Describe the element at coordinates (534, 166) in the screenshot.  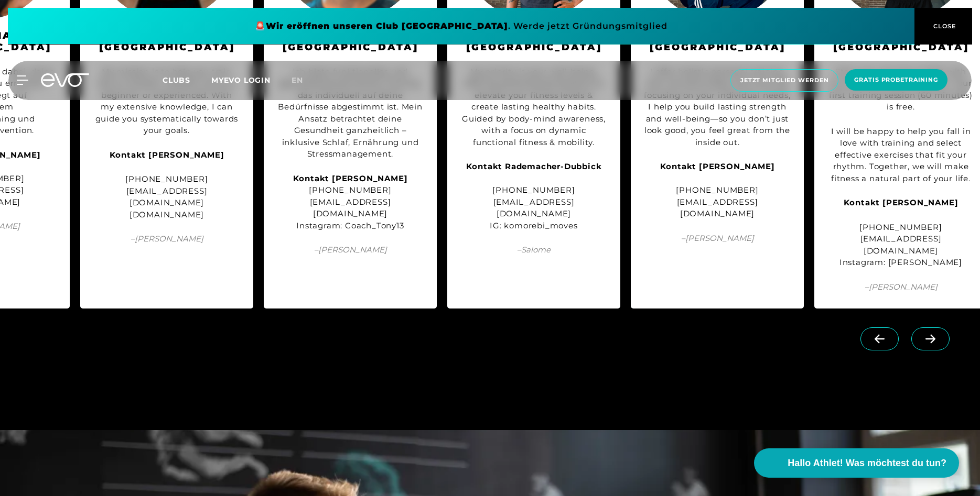
I see `strong: Kontakt Rademacher-Dubbick` at that location.